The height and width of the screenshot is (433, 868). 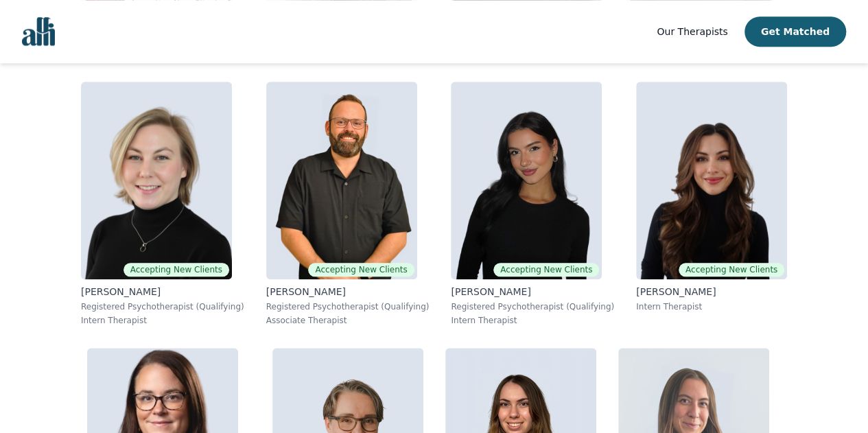 I want to click on span: Our Therapists, so click(x=692, y=31).